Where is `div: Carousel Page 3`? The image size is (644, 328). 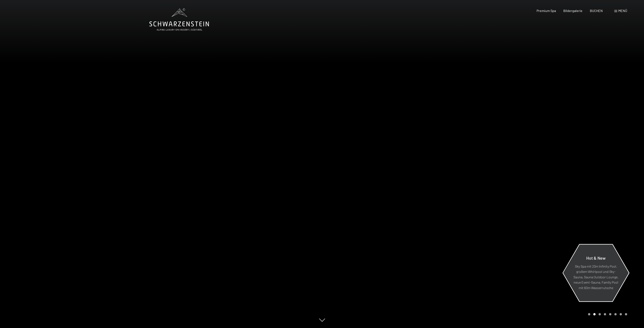
div: Carousel Page 3 is located at coordinates (599, 315).